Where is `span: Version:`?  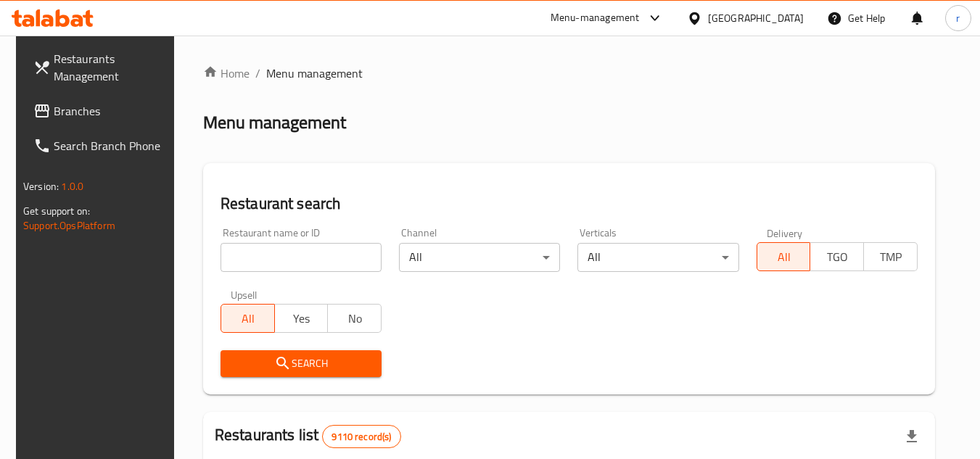 span: Version: is located at coordinates (41, 186).